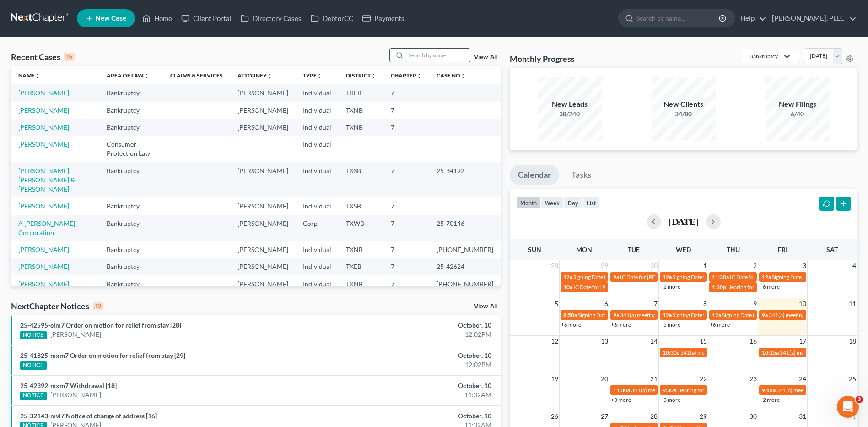 The width and height of the screenshot is (868, 427). What do you see at coordinates (719, 287) in the screenshot?
I see `span: 1:30p` at bounding box center [719, 287].